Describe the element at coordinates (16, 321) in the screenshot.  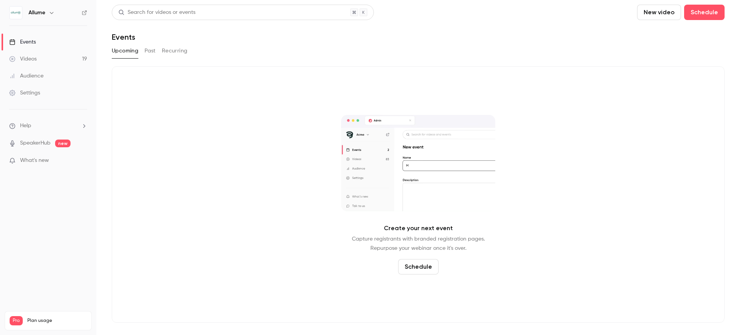
I see `span: Pro` at that location.